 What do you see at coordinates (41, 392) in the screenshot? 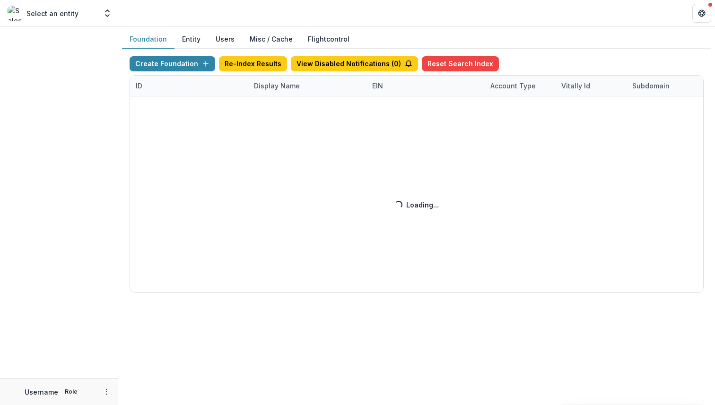
I see `p: Username` at bounding box center [41, 392].